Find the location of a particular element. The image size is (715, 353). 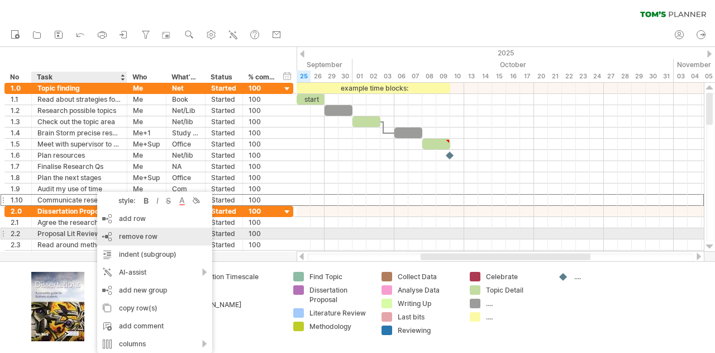

div: Last bits is located at coordinates (428, 316).